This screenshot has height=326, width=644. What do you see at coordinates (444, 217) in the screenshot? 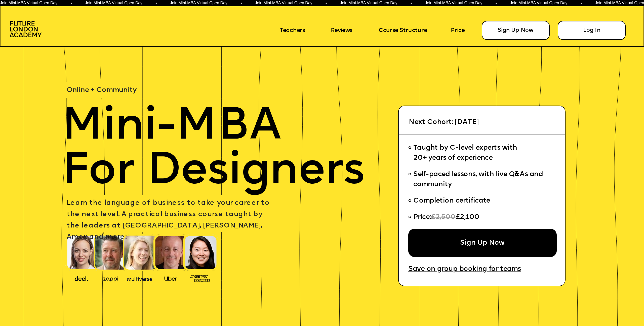
I see `span: £2,500` at bounding box center [444, 217].